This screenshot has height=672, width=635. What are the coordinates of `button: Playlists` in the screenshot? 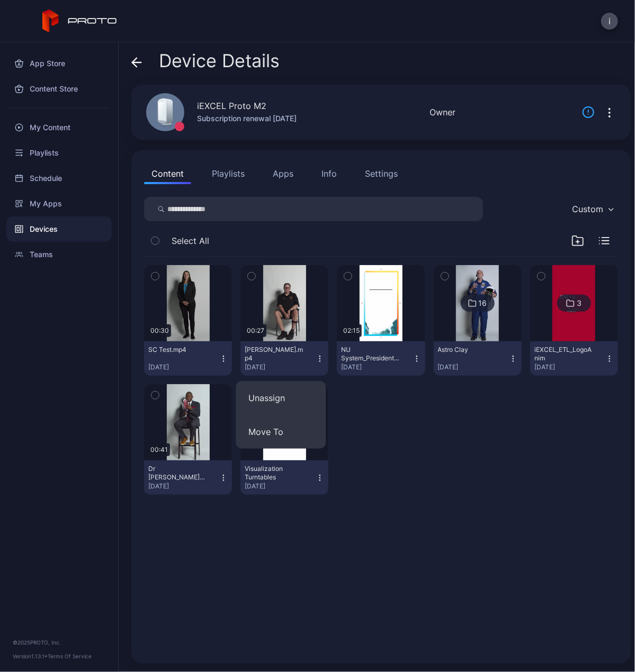 It's located at (228, 173).